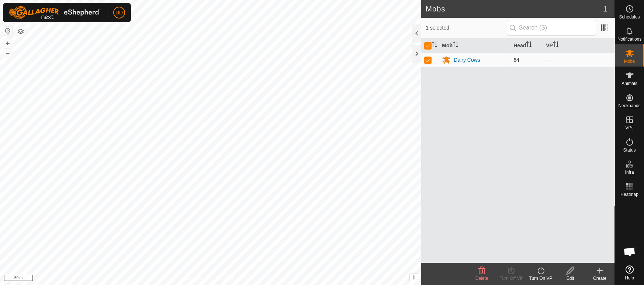 The image size is (644, 285). What do you see at coordinates (630, 251) in the screenshot?
I see `div: Open chat` at bounding box center [630, 251].